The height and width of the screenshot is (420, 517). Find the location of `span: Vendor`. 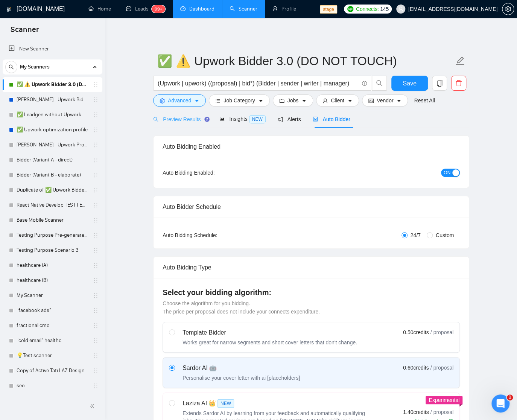

span: Vendor is located at coordinates (385, 101).